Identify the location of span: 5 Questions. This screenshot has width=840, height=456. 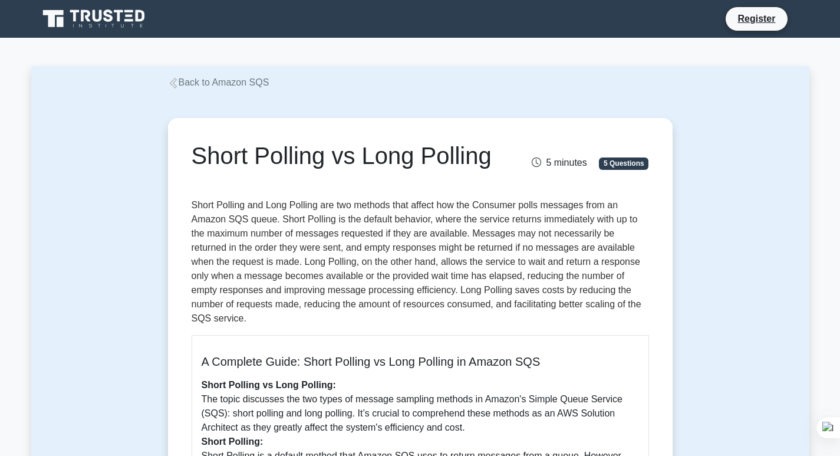
(624, 163).